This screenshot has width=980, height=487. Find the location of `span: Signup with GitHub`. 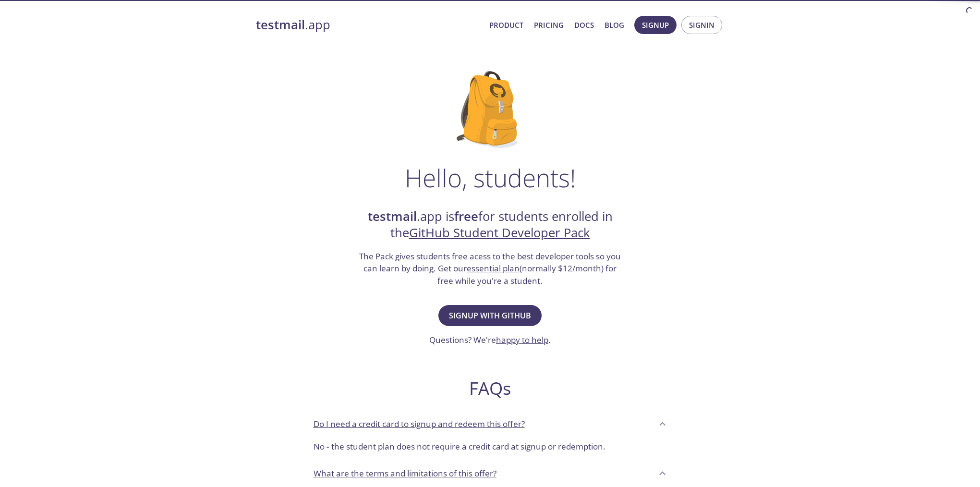

span: Signup with GitHub is located at coordinates (490, 316).